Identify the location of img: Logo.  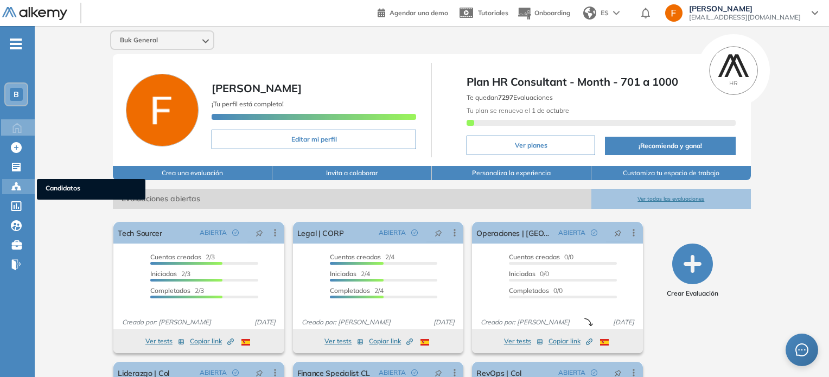
(35, 14).